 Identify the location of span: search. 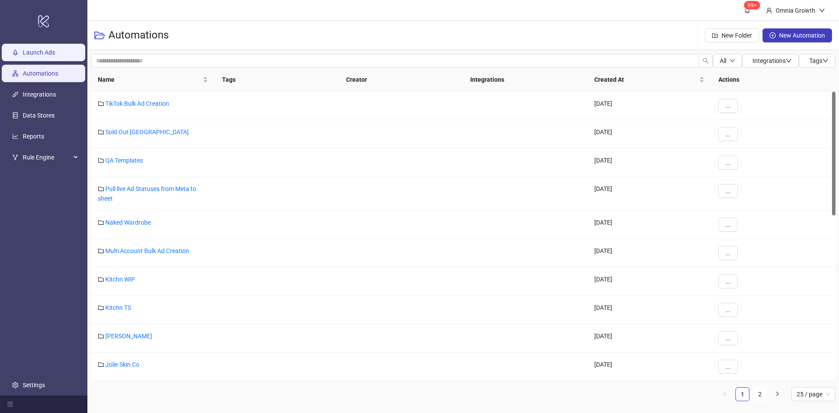
(706, 61).